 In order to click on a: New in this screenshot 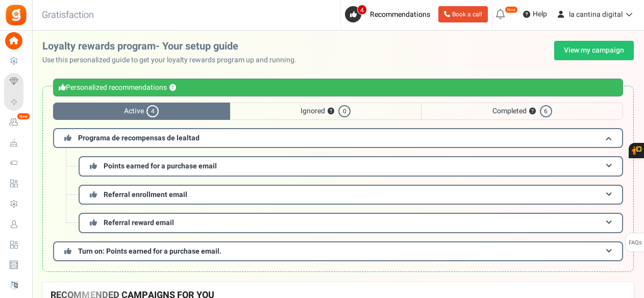, I will do `click(16, 122)`.